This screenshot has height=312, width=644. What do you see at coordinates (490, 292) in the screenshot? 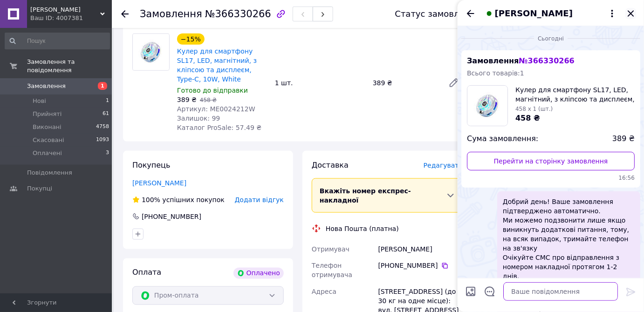
I see `button: Відкрити шаблони відповідей` at bounding box center [490, 292].